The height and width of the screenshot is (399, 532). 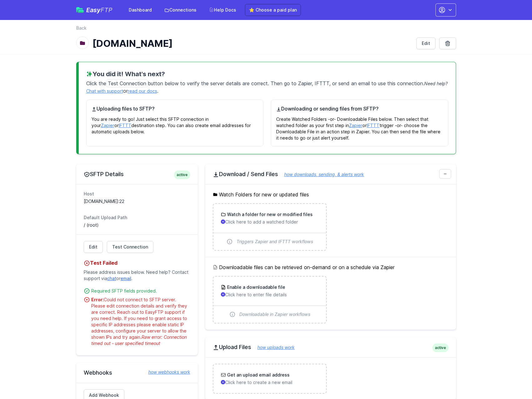 I want to click on a: Watch a folder for new or modified files Click here to add a watched folder Triggers Zapier and I..., so click(x=270, y=227).